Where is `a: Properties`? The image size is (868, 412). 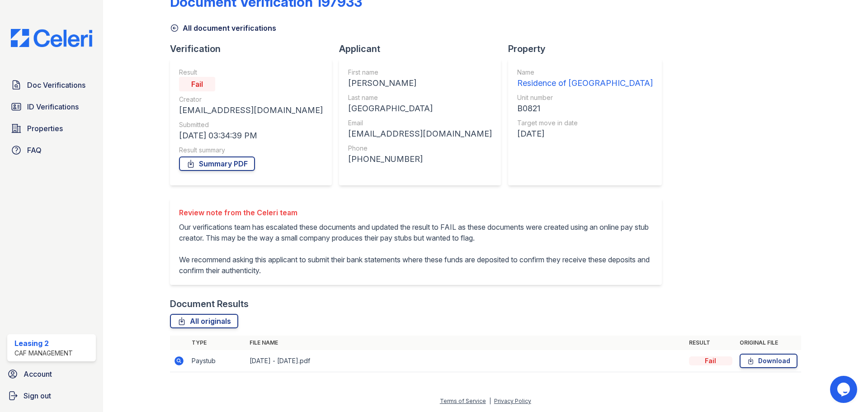
a: Properties is located at coordinates (51, 128).